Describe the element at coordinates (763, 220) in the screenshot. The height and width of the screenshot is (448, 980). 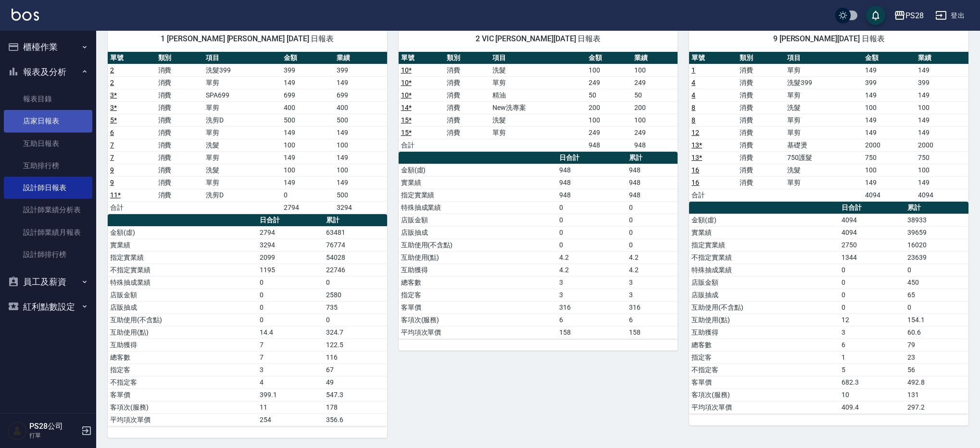
I see `td: 金額(虛)` at that location.